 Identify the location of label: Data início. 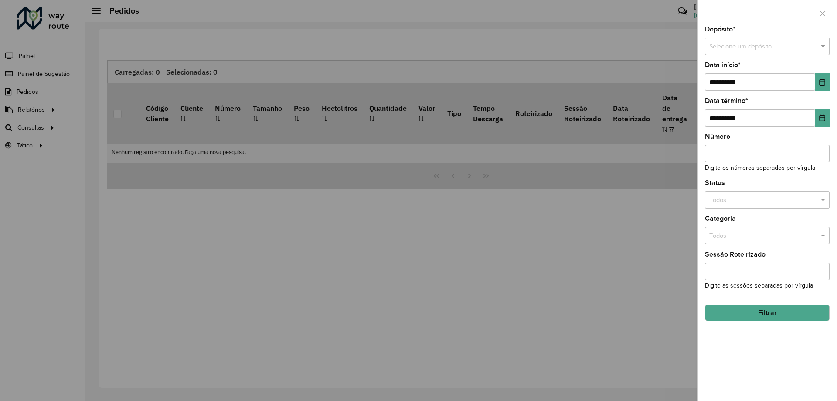
(723, 65).